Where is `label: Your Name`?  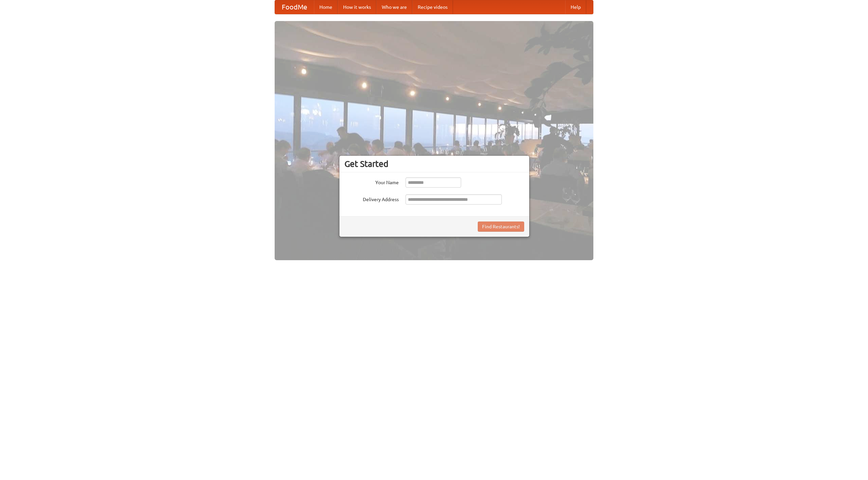 label: Your Name is located at coordinates (371, 182).